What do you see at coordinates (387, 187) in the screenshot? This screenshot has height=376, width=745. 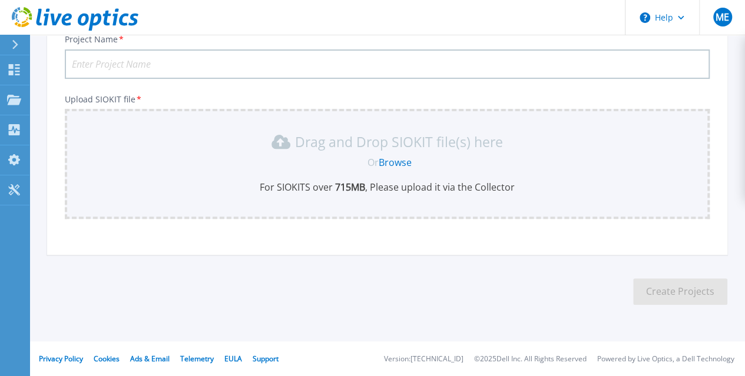 I see `p: For SIOKITS over , Please upload it via the Collector` at bounding box center [387, 187].